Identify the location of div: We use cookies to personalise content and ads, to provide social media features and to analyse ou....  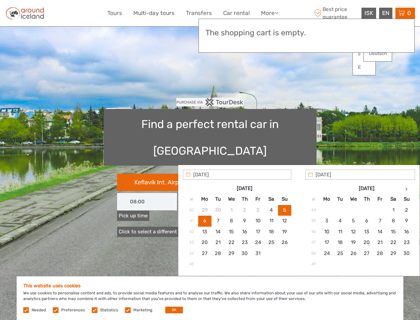
(210, 298).